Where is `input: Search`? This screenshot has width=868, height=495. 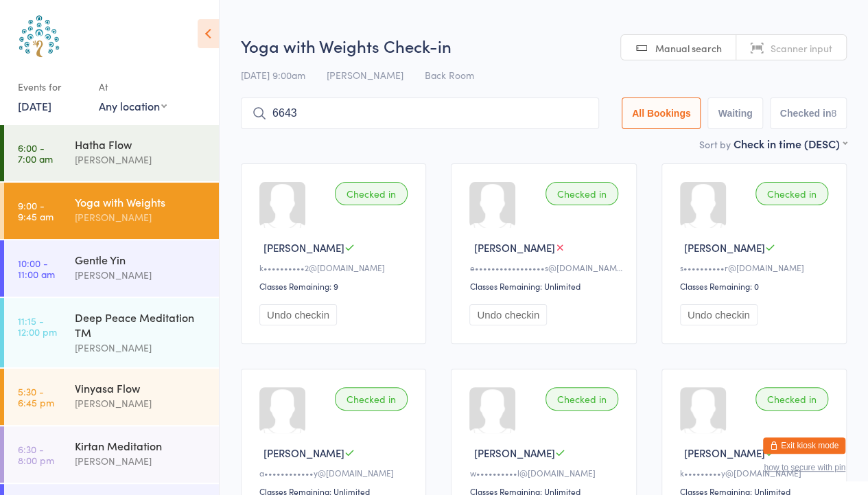
input: Search is located at coordinates (420, 114).